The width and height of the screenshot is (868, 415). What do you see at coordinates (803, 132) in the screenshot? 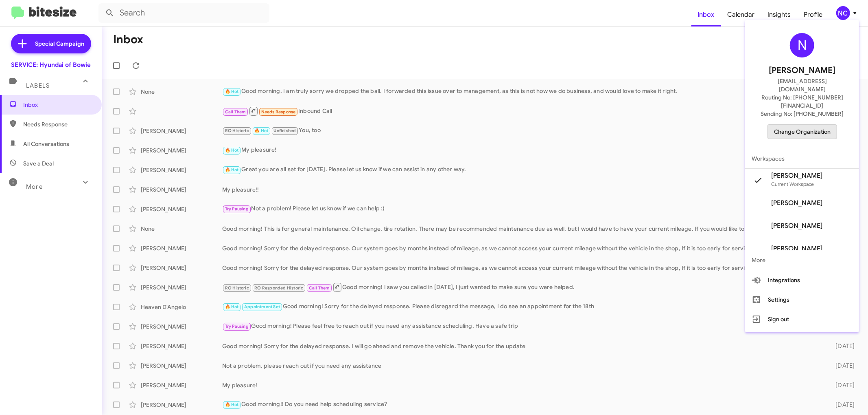
I see `button: Change Organization` at bounding box center [803, 132].